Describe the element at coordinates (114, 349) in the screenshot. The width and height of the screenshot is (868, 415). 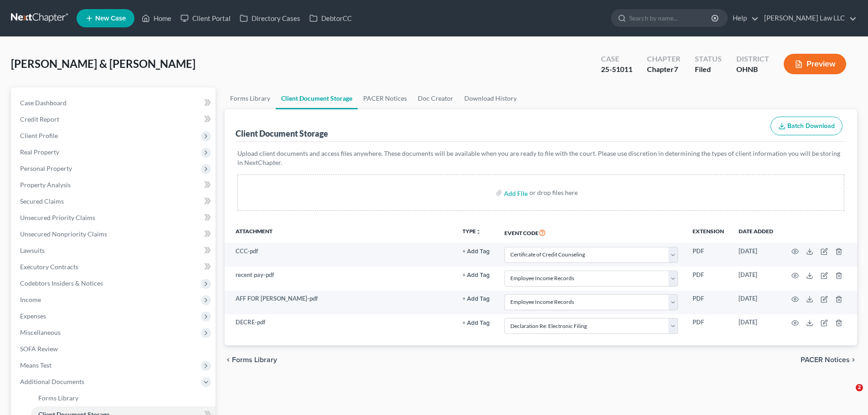
I see `a: SOFA Review` at that location.